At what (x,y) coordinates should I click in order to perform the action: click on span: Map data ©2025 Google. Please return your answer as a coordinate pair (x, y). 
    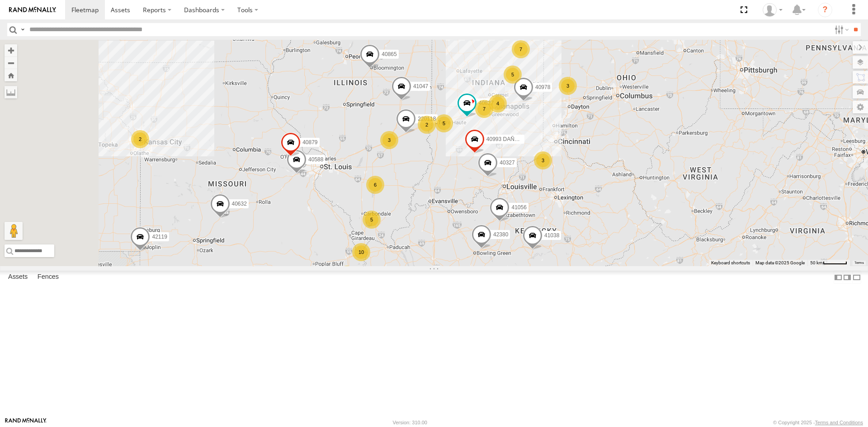
    Looking at the image, I should click on (780, 262).